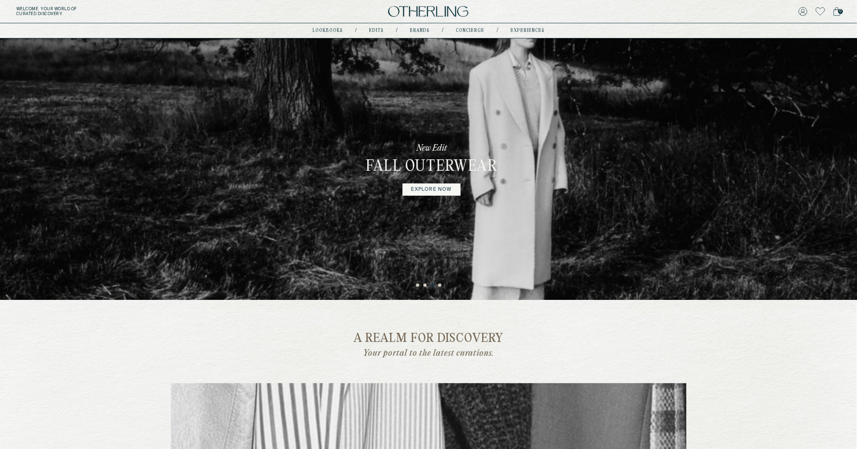 The image size is (857, 449). What do you see at coordinates (328, 31) in the screenshot?
I see `a: lookbooks` at bounding box center [328, 31].